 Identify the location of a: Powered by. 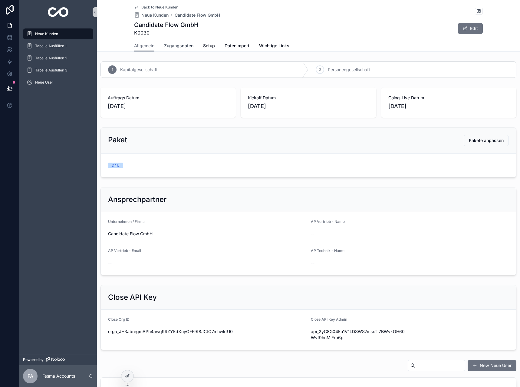
(58, 359).